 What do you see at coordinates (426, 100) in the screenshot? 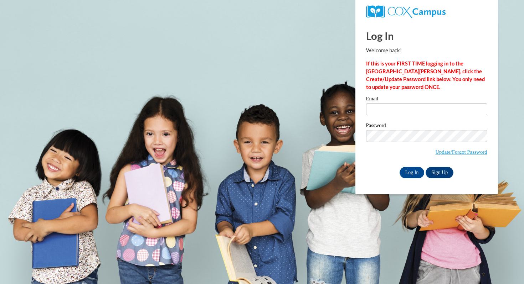
I see `label: Email` at bounding box center [426, 100].